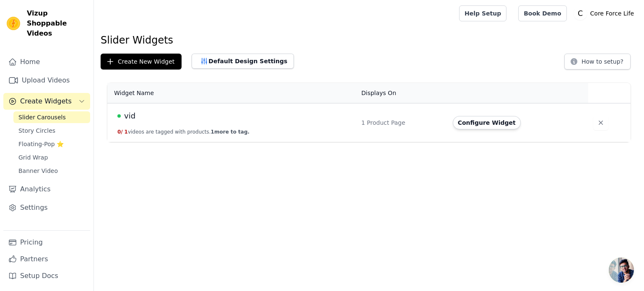 Image resolution: width=644 pixels, height=291 pixels. Describe the element at coordinates (232, 93) in the screenshot. I see `th: Widget Name` at that location.